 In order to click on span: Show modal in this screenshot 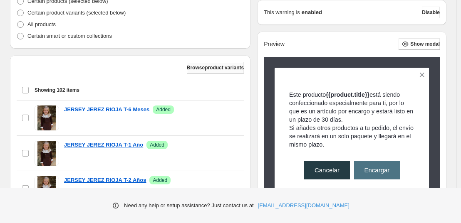, I will do `click(425, 44)`.